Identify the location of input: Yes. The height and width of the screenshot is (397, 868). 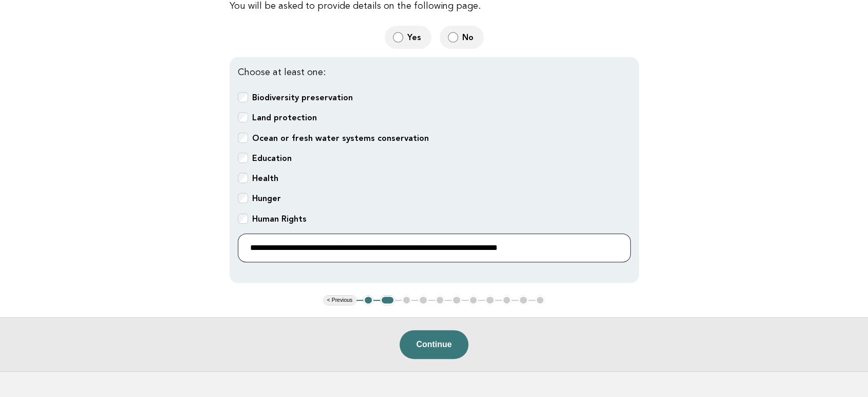
(398, 37).